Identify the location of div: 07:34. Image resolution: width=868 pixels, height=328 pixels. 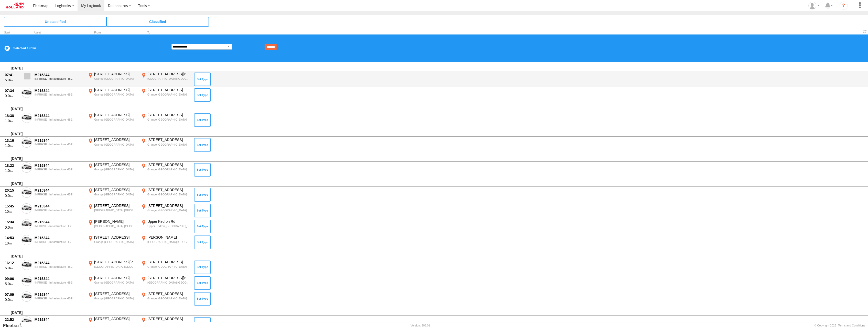
(12, 91).